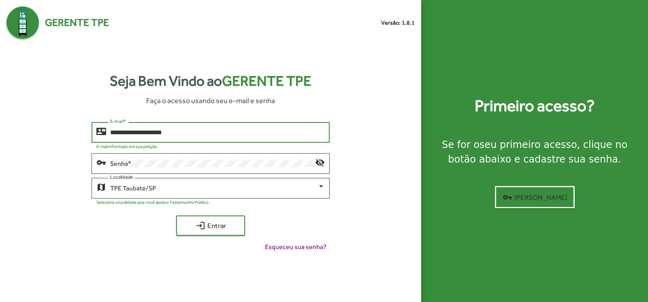 The image size is (648, 302). What do you see at coordinates (101, 131) in the screenshot?
I see `mat-icon: contact_mail` at bounding box center [101, 131].